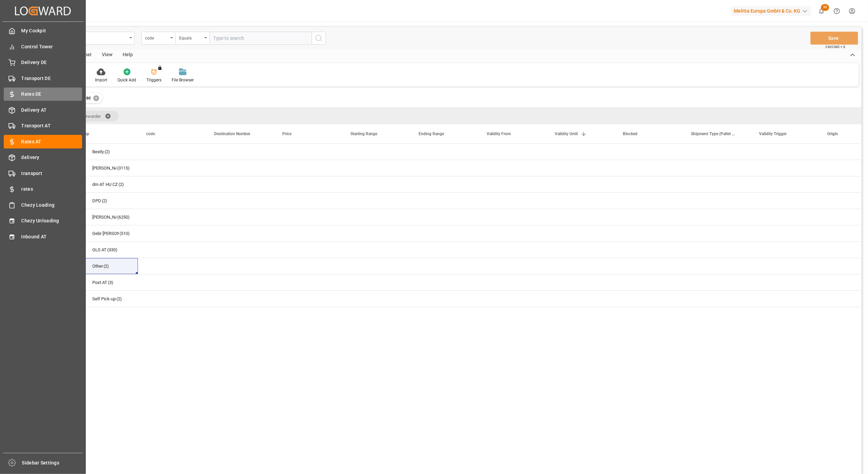 The image size is (868, 474). I want to click on a: delivery, so click(43, 158).